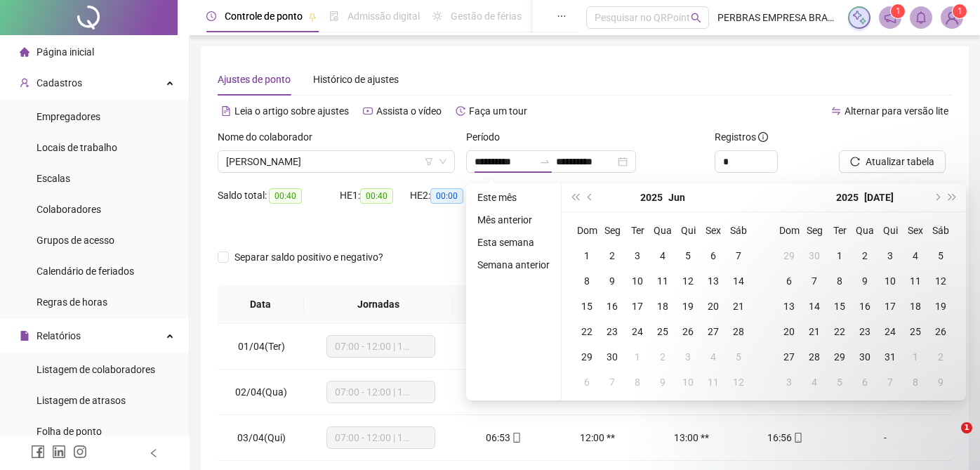 The width and height of the screenshot is (980, 470). I want to click on button: Atualizar tabela, so click(893, 162).